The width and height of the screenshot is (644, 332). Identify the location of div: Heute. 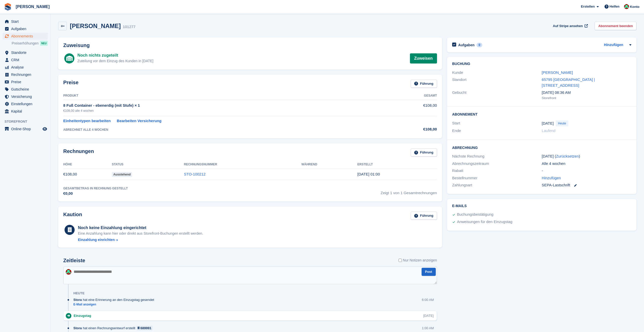
(79, 294).